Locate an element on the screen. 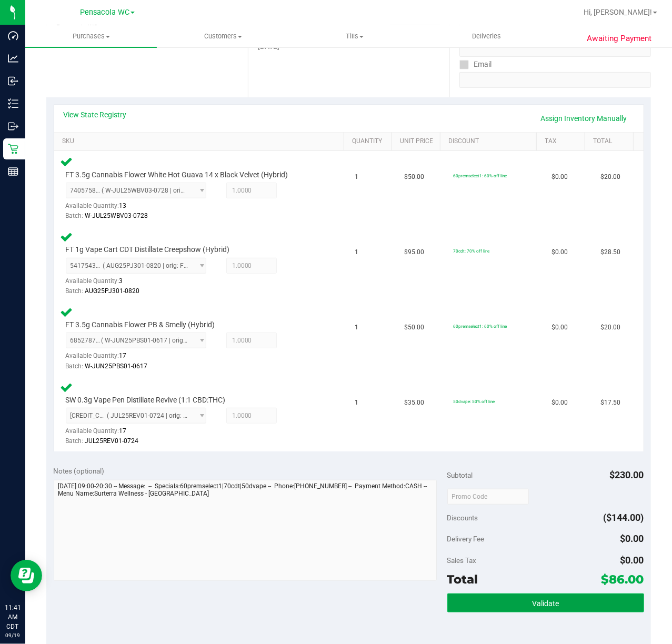 Image resolution: width=672 pixels, height=644 pixels. span: Subtotal is located at coordinates (460, 475).